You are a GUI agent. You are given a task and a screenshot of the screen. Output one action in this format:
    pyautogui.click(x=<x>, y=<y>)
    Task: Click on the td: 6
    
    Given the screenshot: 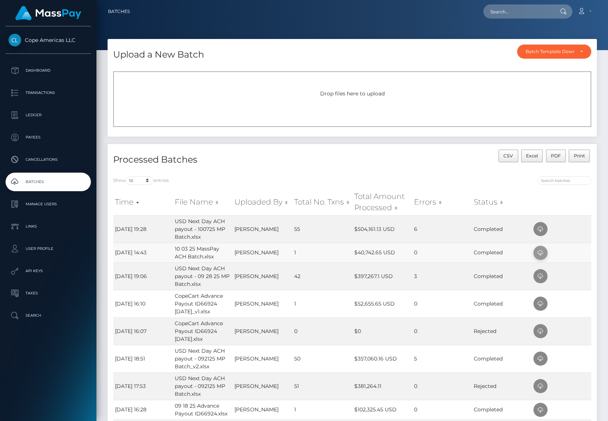 What is the action you would take?
    pyautogui.click(x=442, y=229)
    